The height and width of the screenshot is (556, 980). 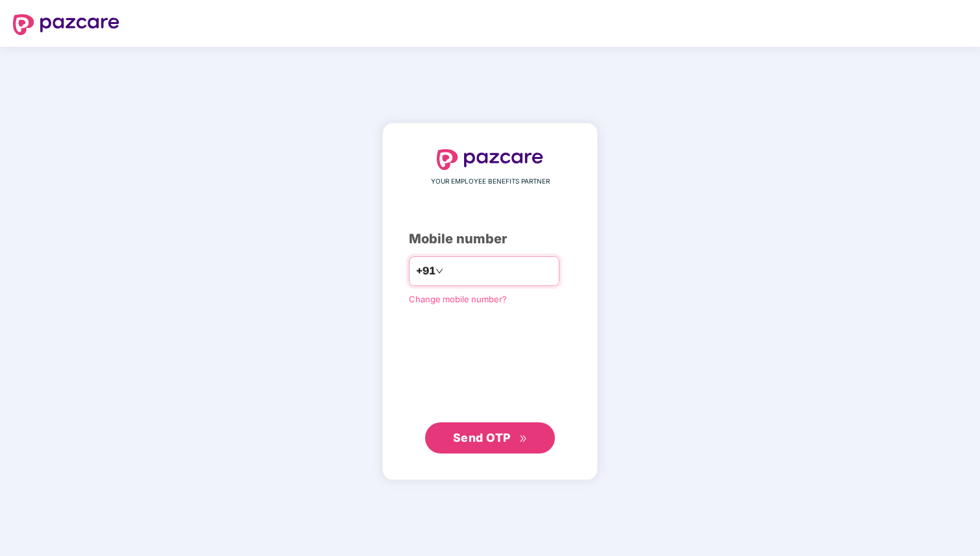 What do you see at coordinates (481, 437) in the screenshot?
I see `span: Send OTP` at bounding box center [481, 437].